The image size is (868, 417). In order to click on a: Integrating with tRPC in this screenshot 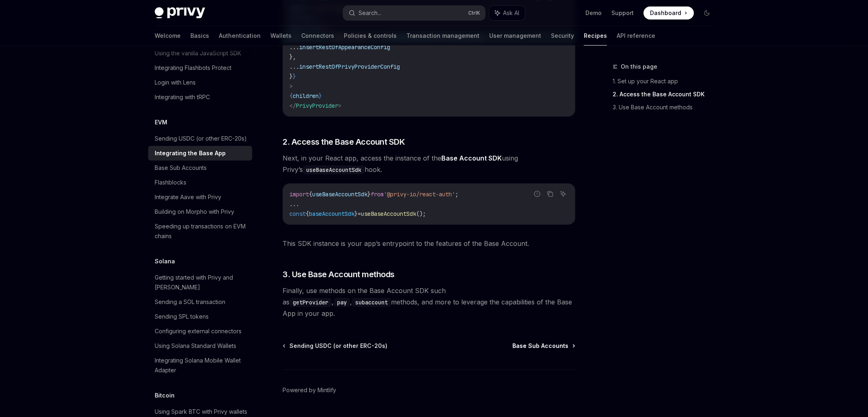, I will do `click(200, 97)`.